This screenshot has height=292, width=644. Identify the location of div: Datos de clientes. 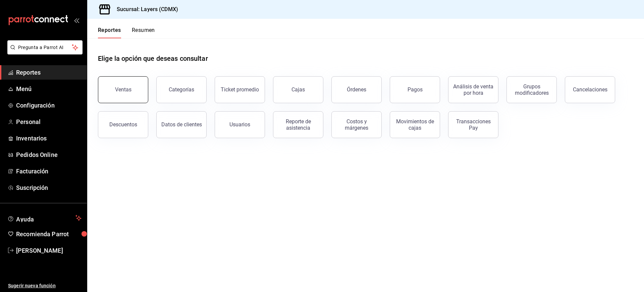
(181, 124).